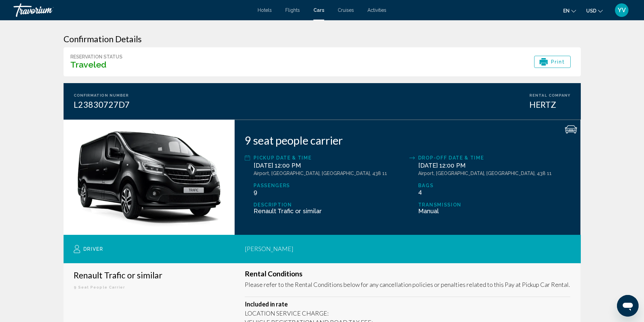 The height and width of the screenshot is (322, 644). I want to click on div: Drop-off Date & Time, so click(494, 158).